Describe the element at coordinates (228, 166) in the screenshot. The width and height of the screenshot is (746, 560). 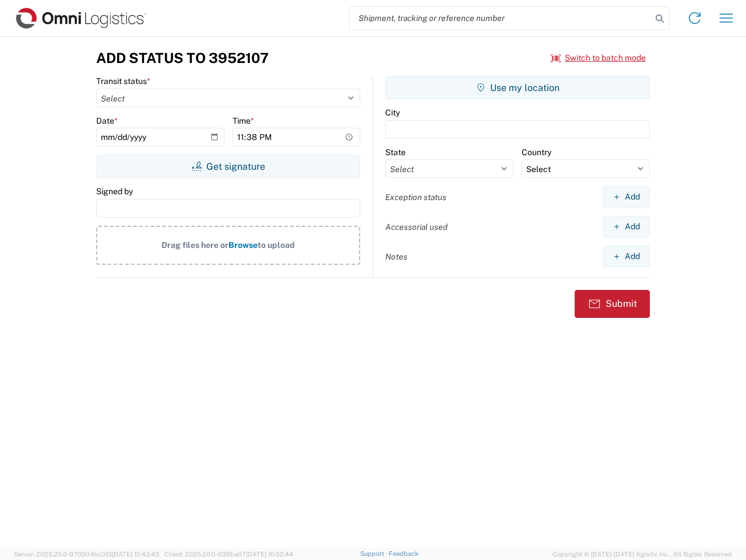
I see `button: Get signature` at that location.